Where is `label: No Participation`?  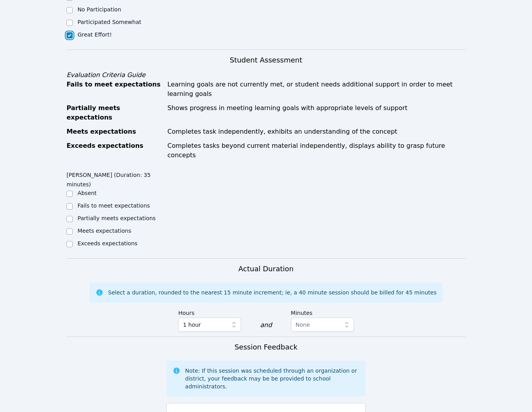
label: No Participation is located at coordinates (99, 10).